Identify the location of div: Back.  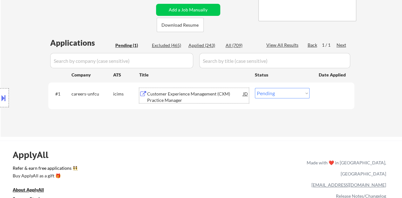
(313, 45).